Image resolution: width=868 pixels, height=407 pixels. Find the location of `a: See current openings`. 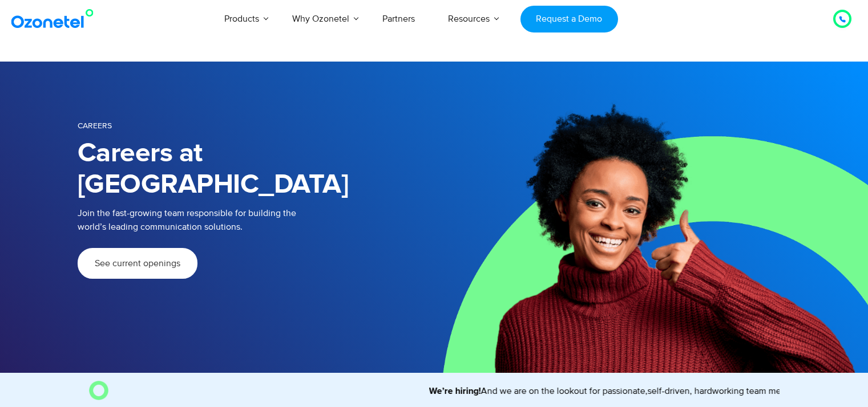

a: See current openings is located at coordinates (138, 264).